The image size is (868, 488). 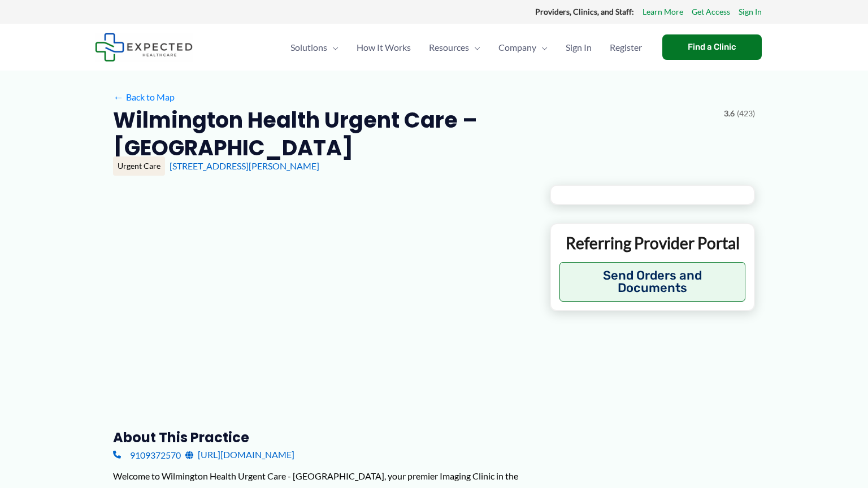 What do you see at coordinates (746, 114) in the screenshot?
I see `span: (423)` at bounding box center [746, 114].